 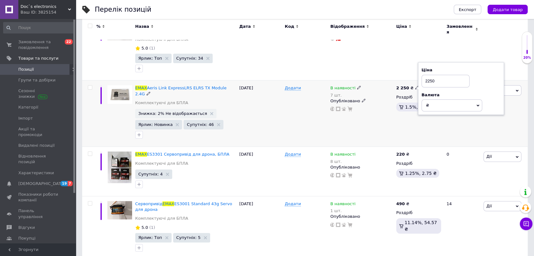 What do you see at coordinates (462, 49) in the screenshot?
I see `div: 1` at bounding box center [462, 49].